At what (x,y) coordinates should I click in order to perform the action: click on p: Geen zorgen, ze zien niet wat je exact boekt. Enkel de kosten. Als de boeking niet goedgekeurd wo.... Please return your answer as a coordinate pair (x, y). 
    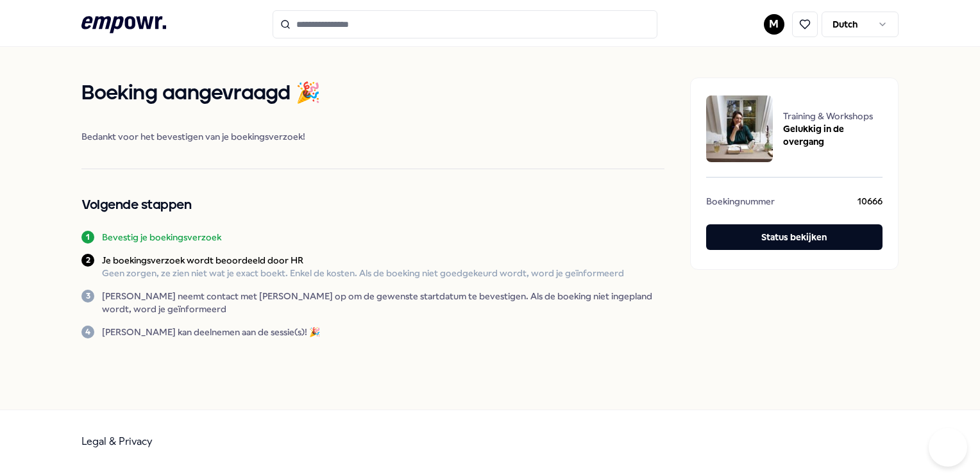
    Looking at the image, I should click on (363, 273).